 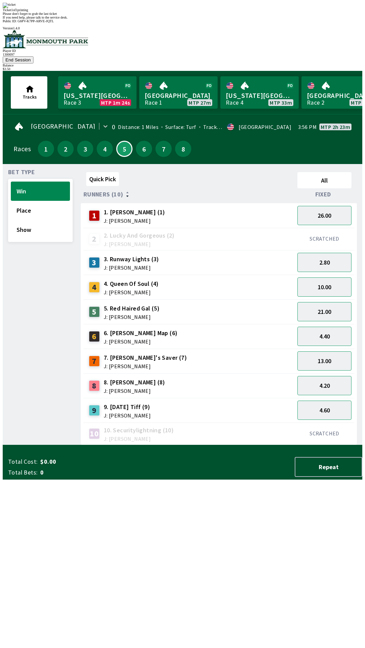 I want to click on span: Show, so click(x=40, y=230).